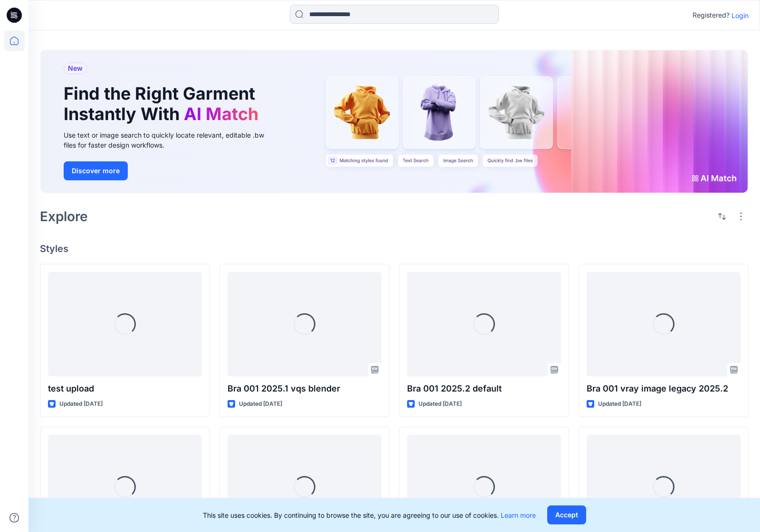 The image size is (760, 532). Describe the element at coordinates (484, 388) in the screenshot. I see `p: Bra 001 2025.2 default` at that location.